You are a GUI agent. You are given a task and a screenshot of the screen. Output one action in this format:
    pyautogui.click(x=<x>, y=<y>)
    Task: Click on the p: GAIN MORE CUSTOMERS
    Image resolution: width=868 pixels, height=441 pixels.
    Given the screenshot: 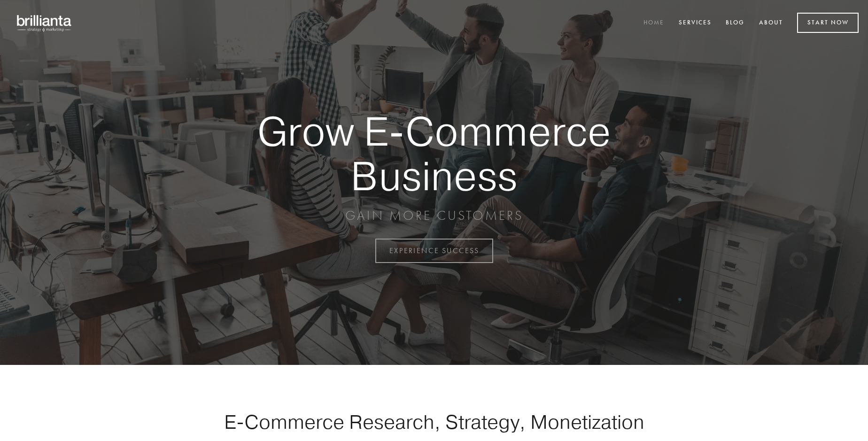 What is the action you would take?
    pyautogui.click(x=434, y=216)
    